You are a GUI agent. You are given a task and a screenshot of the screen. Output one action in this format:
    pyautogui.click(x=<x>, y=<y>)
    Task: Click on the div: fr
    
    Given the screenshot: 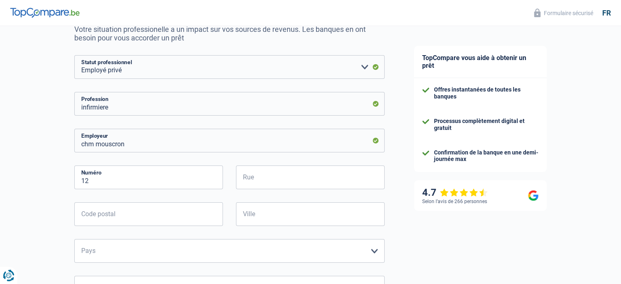 What is the action you would take?
    pyautogui.click(x=607, y=13)
    